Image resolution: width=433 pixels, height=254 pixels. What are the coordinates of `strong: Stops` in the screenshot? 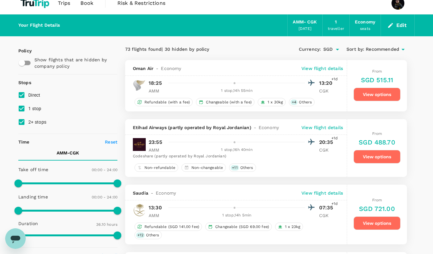 It's located at (25, 83).